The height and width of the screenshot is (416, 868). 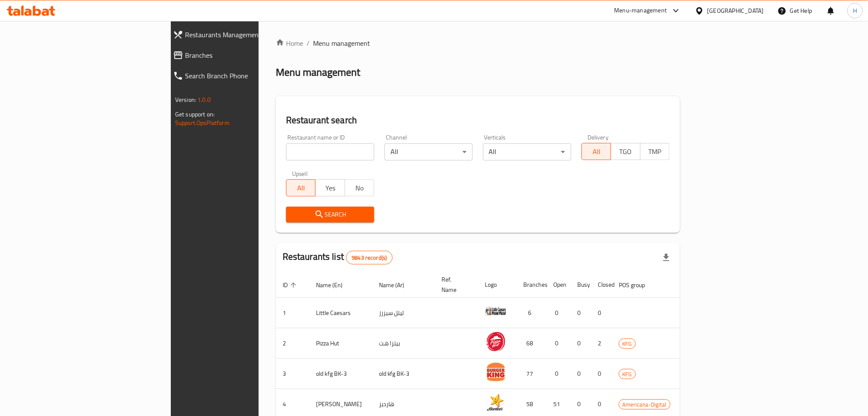 What do you see at coordinates (330, 188) in the screenshot?
I see `span: Yes` at bounding box center [330, 188].